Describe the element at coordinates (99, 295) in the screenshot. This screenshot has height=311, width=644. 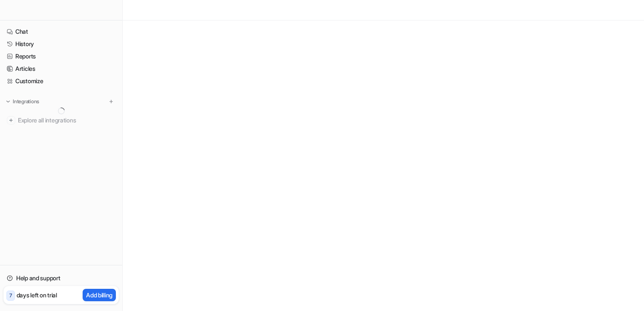
I see `button: Add billing` at that location.